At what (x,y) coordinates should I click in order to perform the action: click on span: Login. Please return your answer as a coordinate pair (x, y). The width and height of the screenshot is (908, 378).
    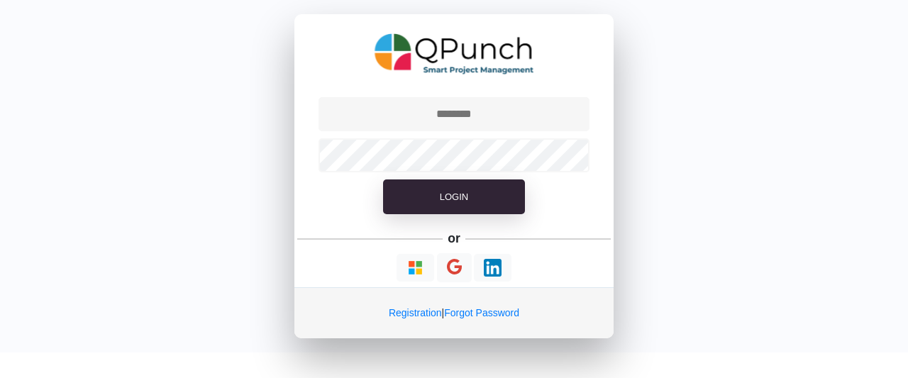
    Looking at the image, I should click on (454, 196).